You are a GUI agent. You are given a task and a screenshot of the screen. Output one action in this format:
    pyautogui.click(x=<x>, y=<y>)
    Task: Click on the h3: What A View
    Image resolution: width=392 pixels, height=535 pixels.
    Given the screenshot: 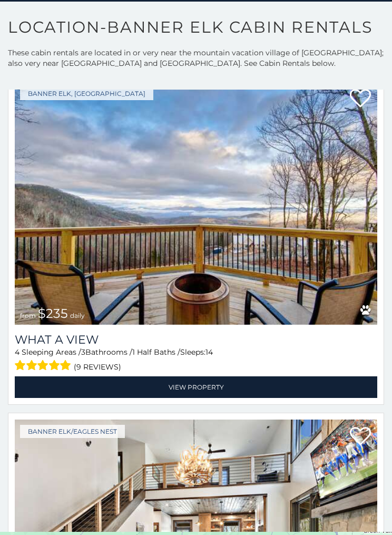 What is the action you would take?
    pyautogui.click(x=196, y=339)
    